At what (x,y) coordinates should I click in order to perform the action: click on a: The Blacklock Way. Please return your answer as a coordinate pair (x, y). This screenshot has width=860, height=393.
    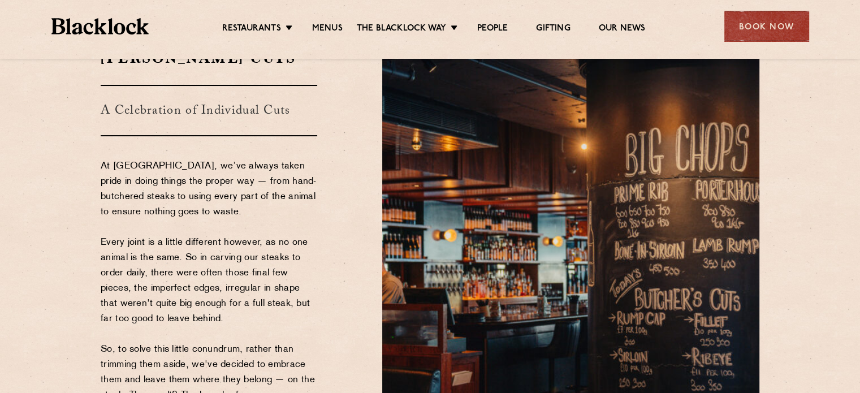
    Looking at the image, I should click on (402, 29).